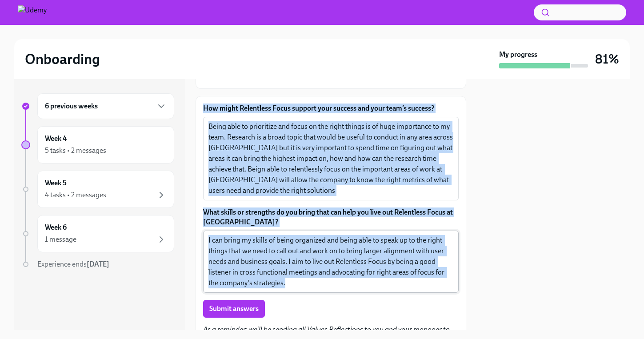 The height and width of the screenshot is (339, 644). I want to click on label: How might Relentless Focus support your success and your team’s success?, so click(331, 109).